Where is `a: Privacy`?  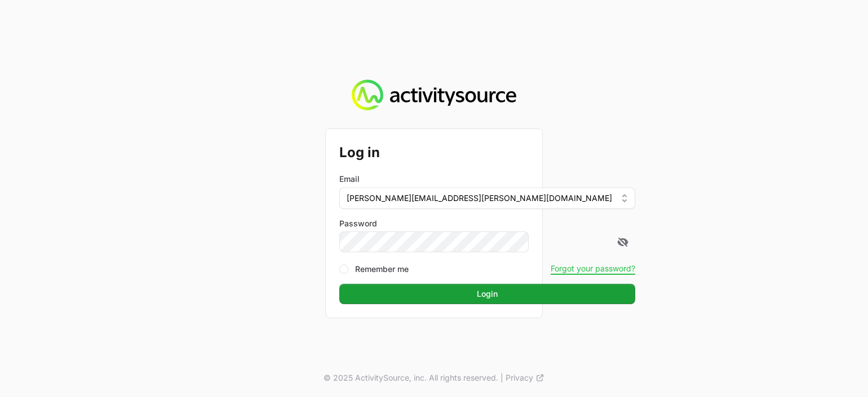 a: Privacy is located at coordinates (525, 378).